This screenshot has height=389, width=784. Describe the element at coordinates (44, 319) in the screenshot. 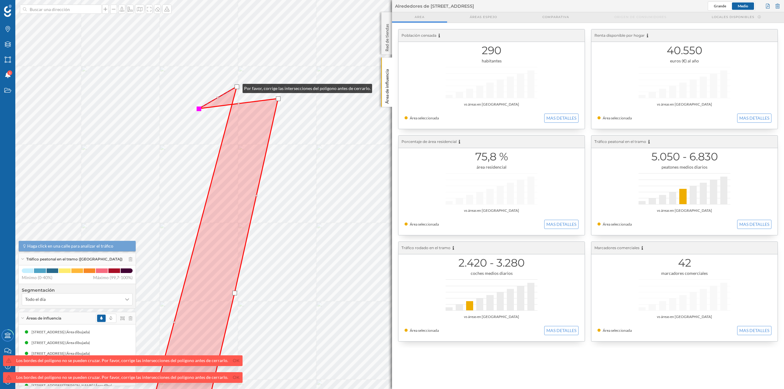

I see `span: Áreas de influencia` at that location.